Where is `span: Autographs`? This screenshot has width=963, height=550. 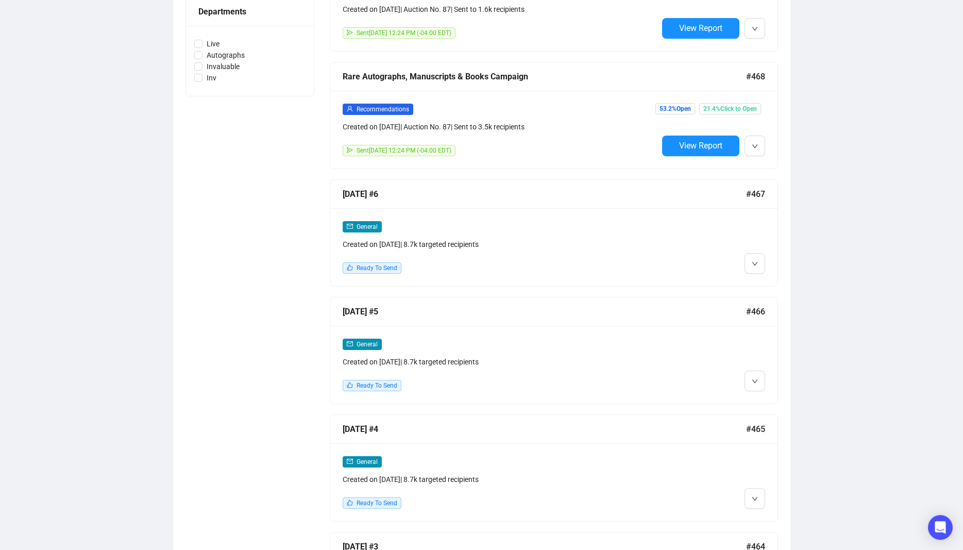 span: Autographs is located at coordinates (226, 55).